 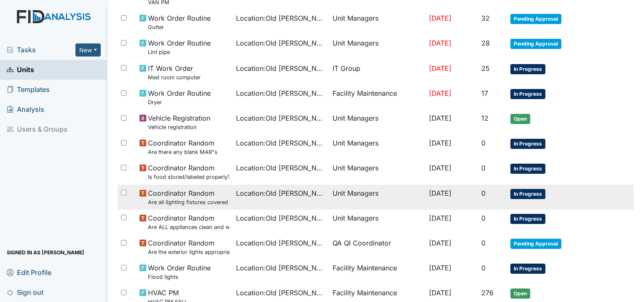 I want to click on span: Coordinator Random Is food stored/labeled properly?, so click(x=188, y=172).